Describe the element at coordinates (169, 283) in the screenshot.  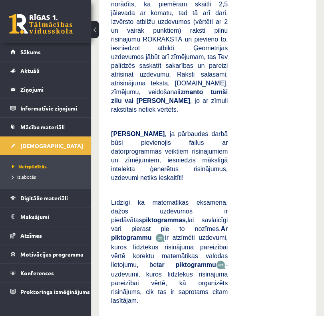
I see `span: - uzdevumi, kuros līdztekus risinājuma pareizībai vērtē, kā organizēts risinājums, cik tas ir sap...` at that location.